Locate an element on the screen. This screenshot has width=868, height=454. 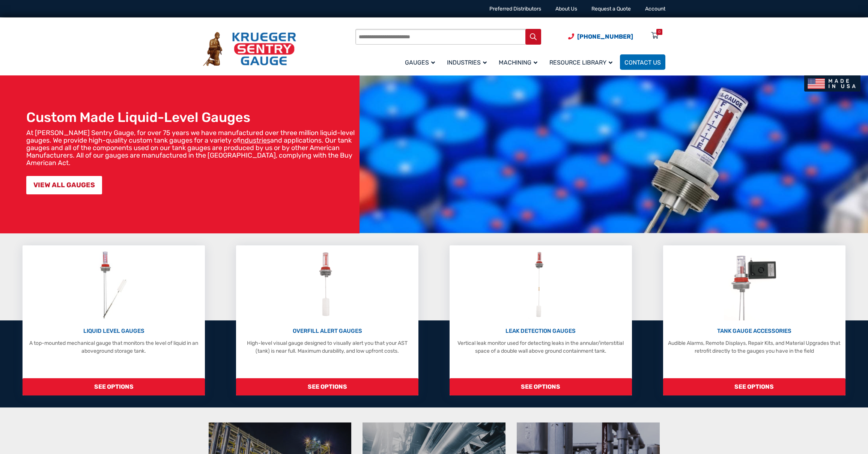
a: industries is located at coordinates (255, 140).